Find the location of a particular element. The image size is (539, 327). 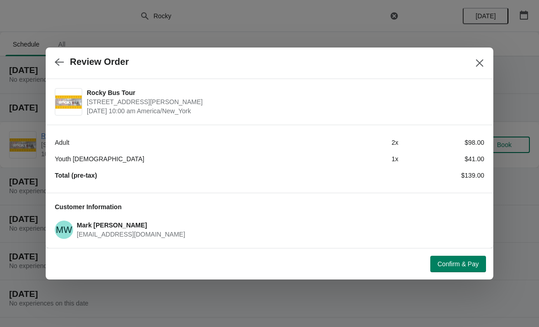

span: Customer Information is located at coordinates (88, 207).